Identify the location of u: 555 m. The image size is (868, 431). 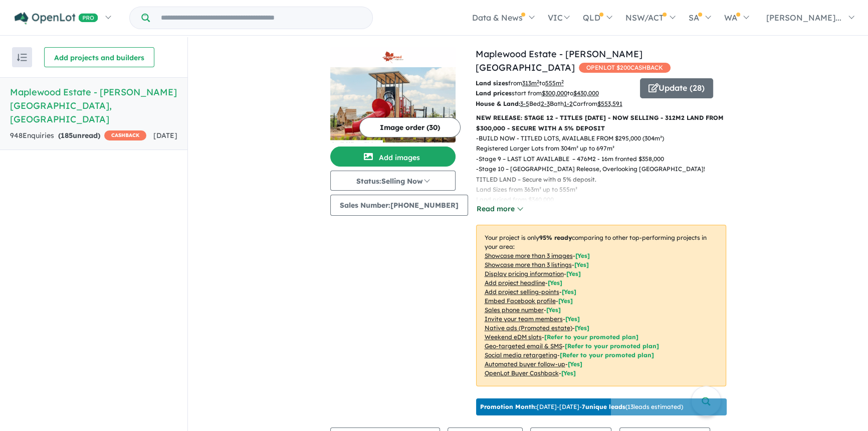
(554, 83).